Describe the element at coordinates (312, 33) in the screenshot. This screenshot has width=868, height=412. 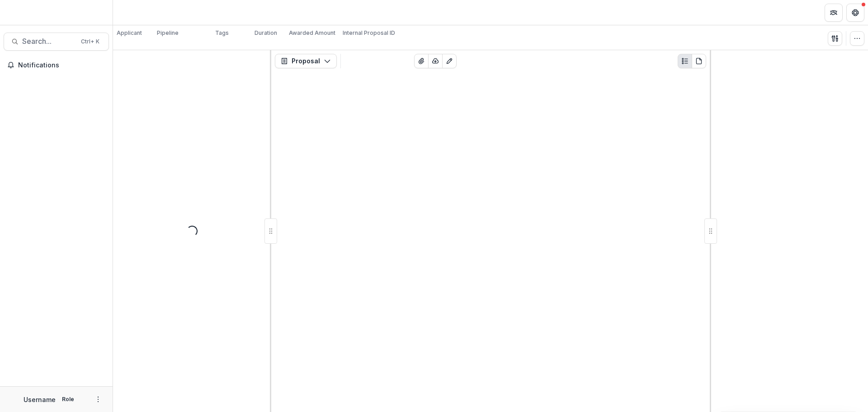
I see `p: Awarded Amount` at that location.